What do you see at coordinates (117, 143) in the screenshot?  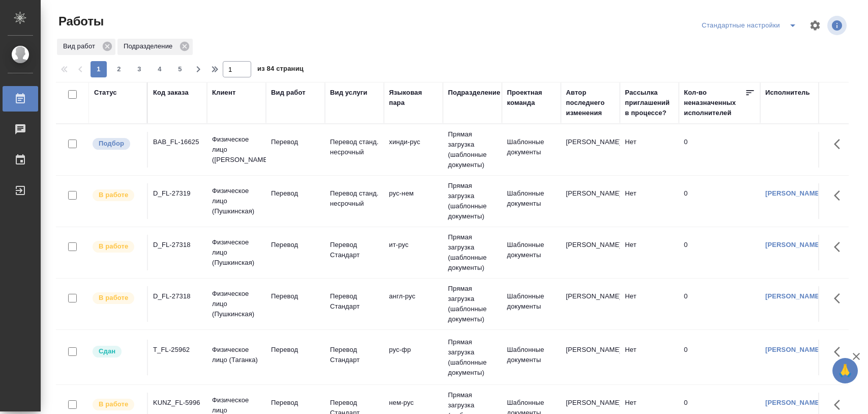 I see `div: Можно подбирать исполнителей` at bounding box center [117, 143].